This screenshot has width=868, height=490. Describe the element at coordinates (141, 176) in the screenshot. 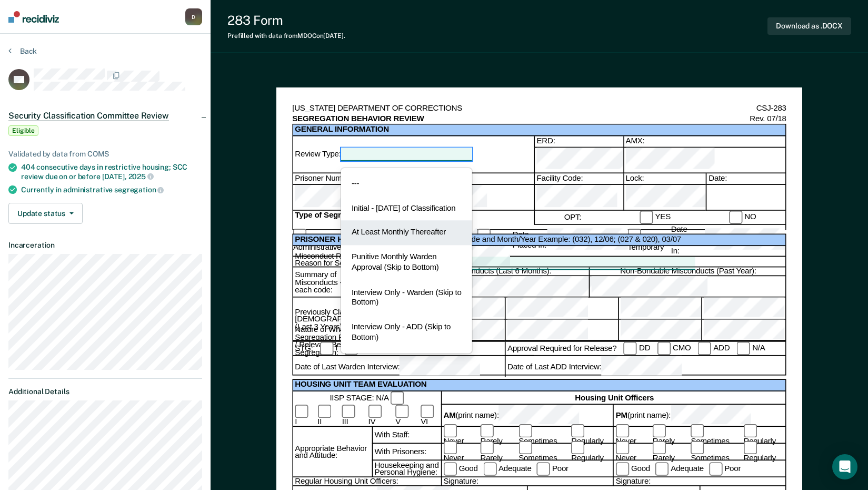

I see `span: 2025` at that location.